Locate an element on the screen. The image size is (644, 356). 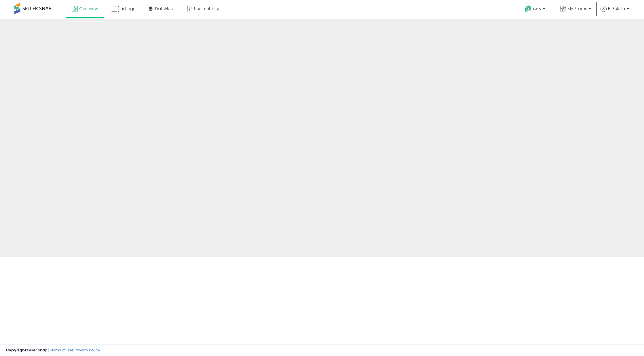
i: Get Help is located at coordinates (528, 9).